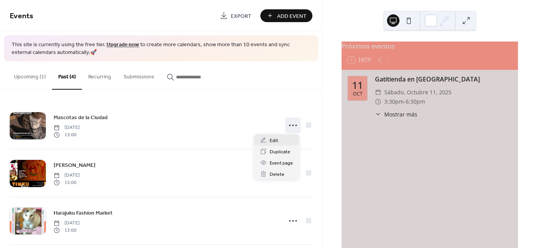  Describe the element at coordinates (394, 102) in the screenshot. I see `span: 3:30pm` at that location.